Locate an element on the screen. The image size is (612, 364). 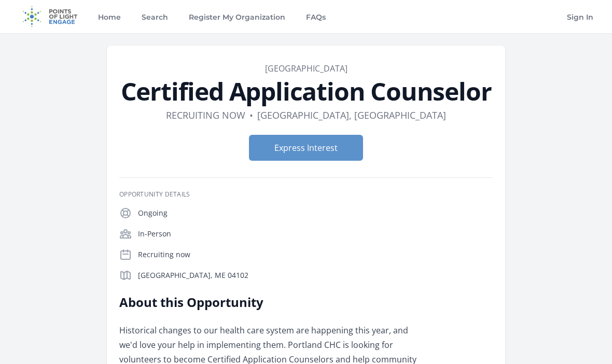
dd: Recruiting now is located at coordinates (205, 115).